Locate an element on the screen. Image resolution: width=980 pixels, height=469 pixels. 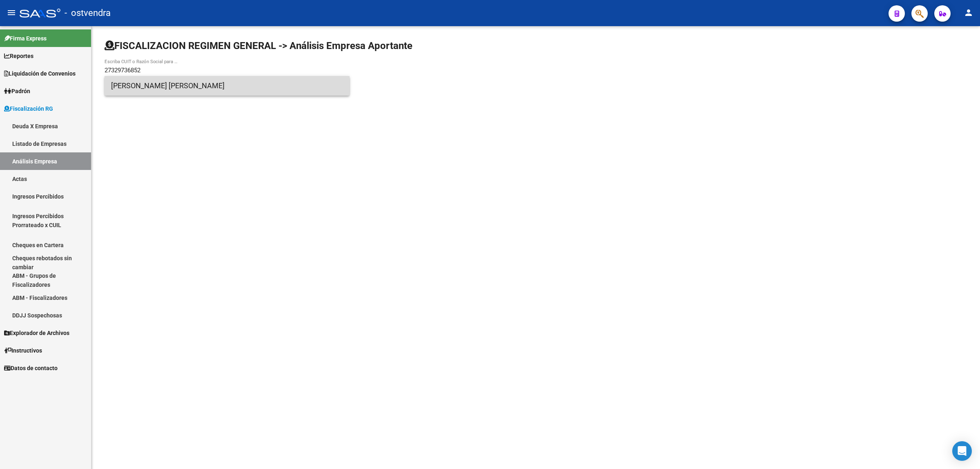
div: Open Intercom Messenger is located at coordinates (963, 451).